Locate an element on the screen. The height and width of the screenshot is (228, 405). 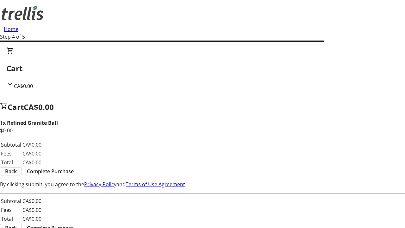
span: Cart is located at coordinates (16, 107).